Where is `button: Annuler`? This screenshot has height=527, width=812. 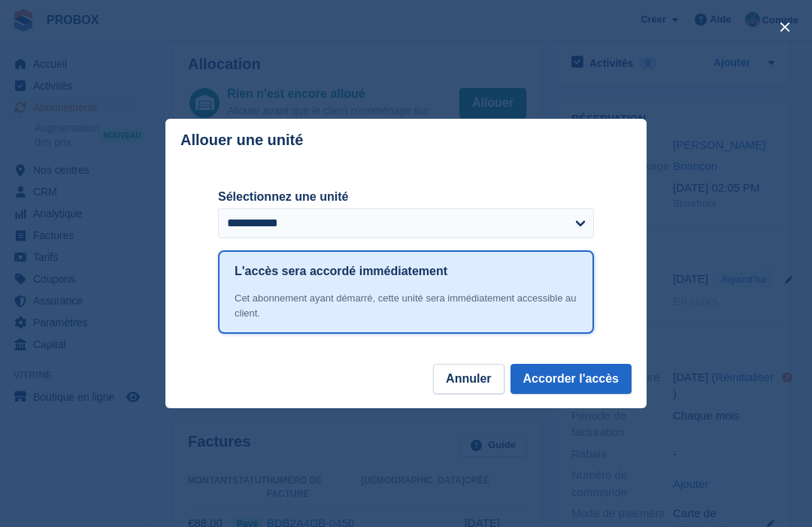 button: Annuler is located at coordinates (468, 378).